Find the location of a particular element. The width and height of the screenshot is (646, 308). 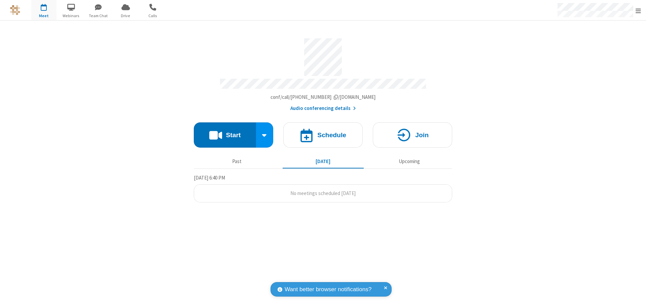

span: Meet is located at coordinates (44, 16).